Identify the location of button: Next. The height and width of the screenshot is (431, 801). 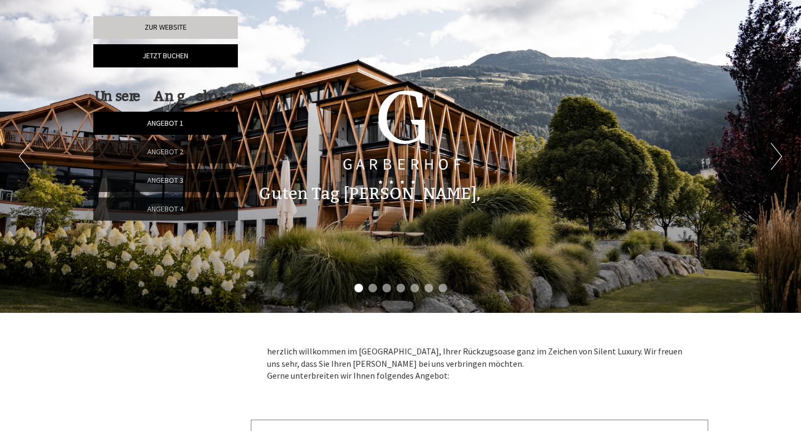
(776, 156).